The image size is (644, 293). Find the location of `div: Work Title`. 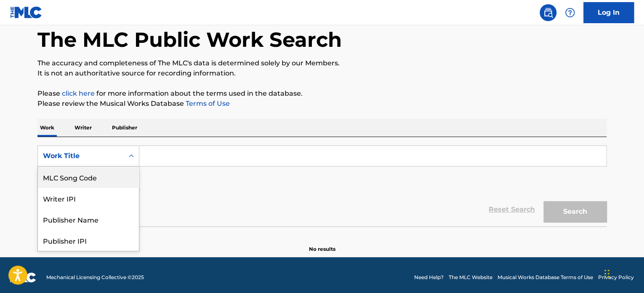

div: Work Title is located at coordinates (81, 156).